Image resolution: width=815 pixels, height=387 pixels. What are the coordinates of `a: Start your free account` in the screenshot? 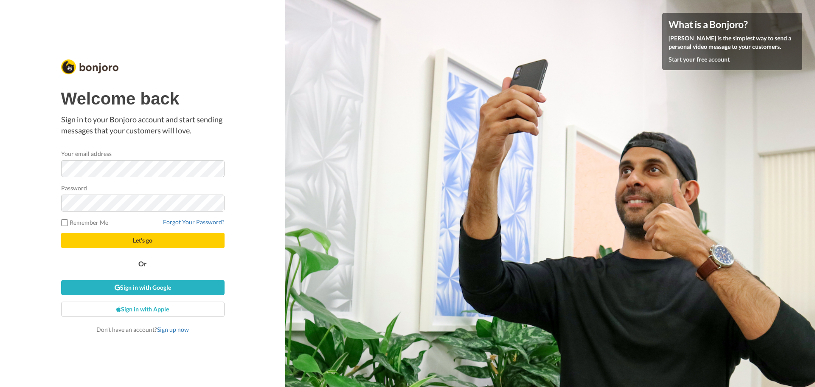 It's located at (699, 59).